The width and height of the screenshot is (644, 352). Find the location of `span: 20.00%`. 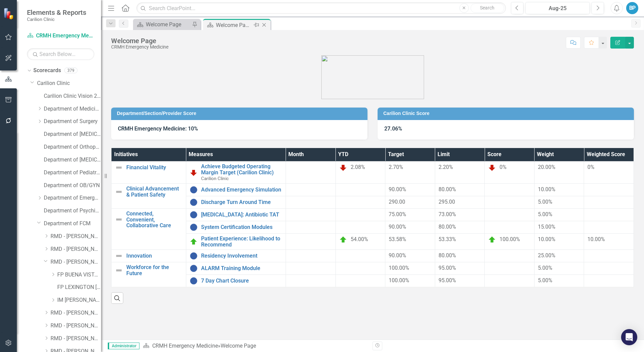

span: 20.00% is located at coordinates (547, 167).